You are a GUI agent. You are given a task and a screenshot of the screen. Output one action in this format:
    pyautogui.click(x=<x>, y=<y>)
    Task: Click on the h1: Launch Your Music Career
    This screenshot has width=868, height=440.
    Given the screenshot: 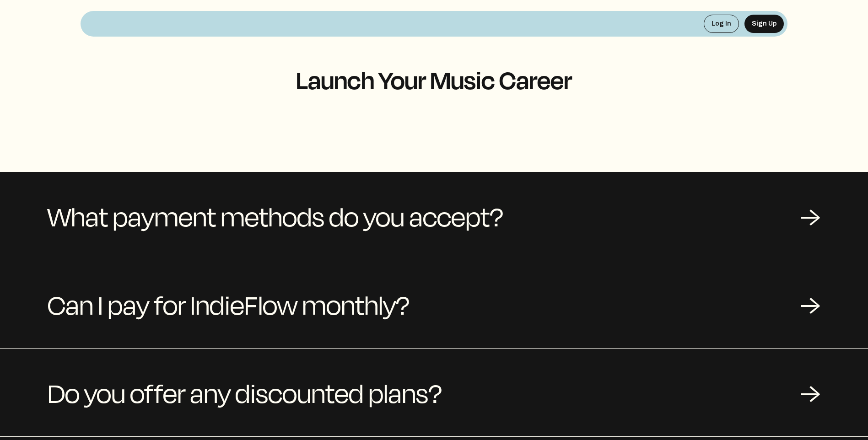 What is the action you would take?
    pyautogui.click(x=434, y=80)
    